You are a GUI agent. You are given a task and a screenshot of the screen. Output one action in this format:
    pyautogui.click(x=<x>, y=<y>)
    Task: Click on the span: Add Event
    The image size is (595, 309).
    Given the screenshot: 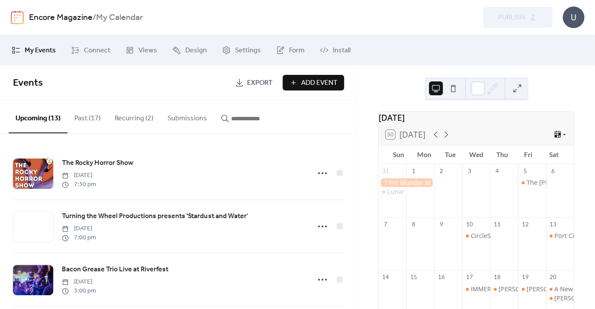 What is the action you would take?
    pyautogui.click(x=319, y=83)
    